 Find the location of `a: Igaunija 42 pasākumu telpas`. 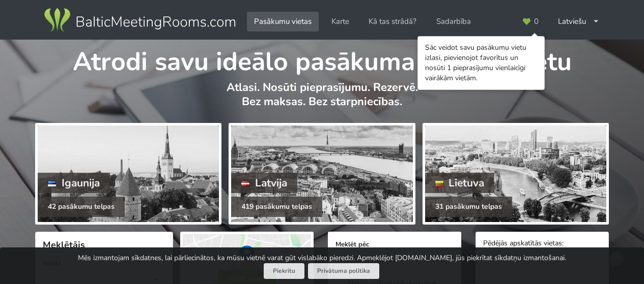

a: Igaunija 42 pasākumu telpas is located at coordinates (128, 174).